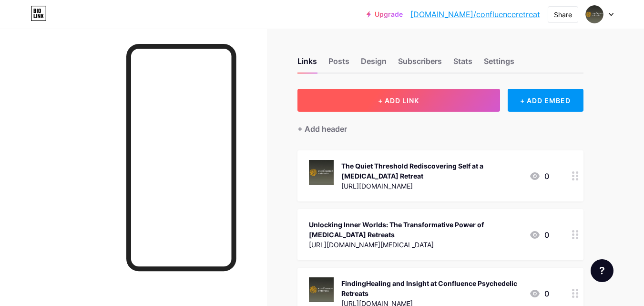 The width and height of the screenshot is (644, 306). I want to click on div: Posts, so click(339, 64).